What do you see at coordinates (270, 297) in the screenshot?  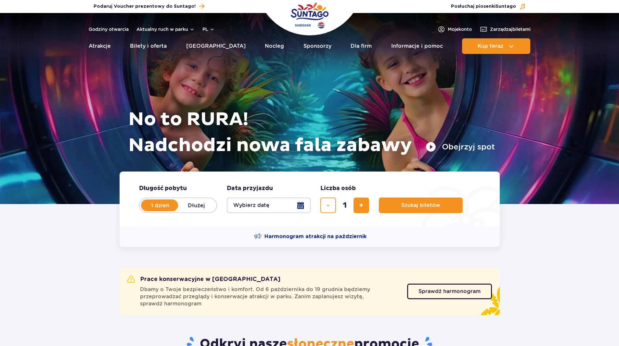 I see `span: Dbamy o Twoje bezpieczeństwo i komfort. Od 6 października do 19 grudnia będziemy przeprowadzać pr...` at bounding box center [270, 297].